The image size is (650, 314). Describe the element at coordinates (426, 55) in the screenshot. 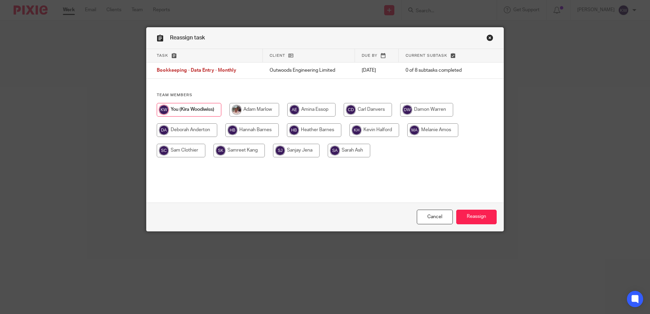

I see `span: Current subtask` at that location.